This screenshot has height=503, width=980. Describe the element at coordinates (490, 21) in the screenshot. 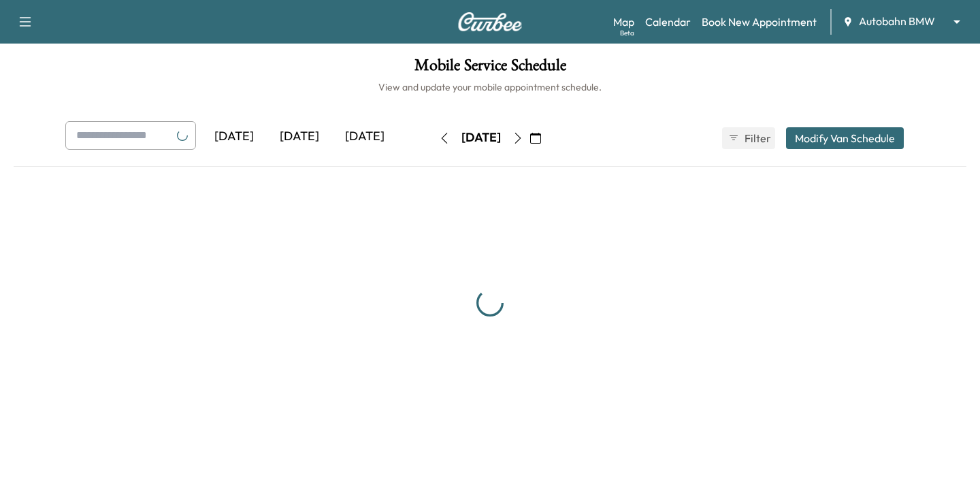

I see `img: Curbee Logo` at that location.